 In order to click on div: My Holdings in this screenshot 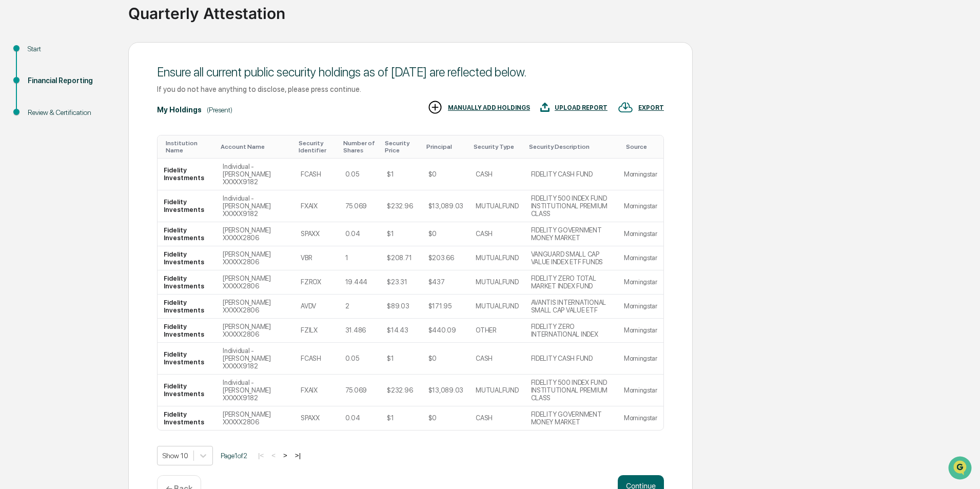, I will do `click(179, 110)`.